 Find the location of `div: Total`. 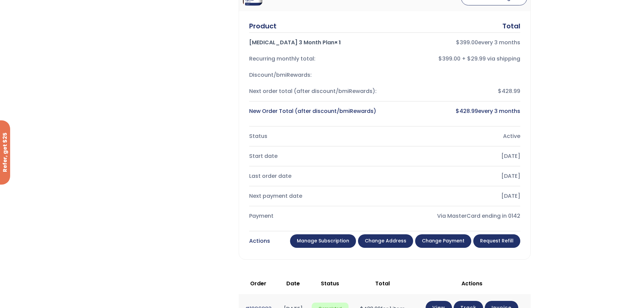

div: Total is located at coordinates (511, 26).